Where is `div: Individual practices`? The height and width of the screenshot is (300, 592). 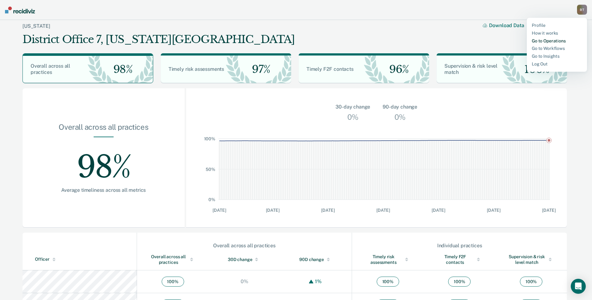 div: Individual practices is located at coordinates (459, 246).